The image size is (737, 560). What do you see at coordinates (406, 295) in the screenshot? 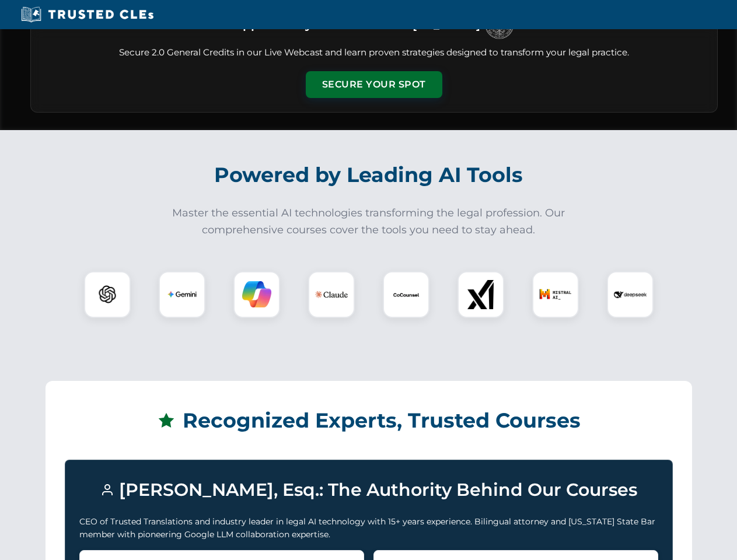
I see `div: CoCounsel` at bounding box center [406, 295].